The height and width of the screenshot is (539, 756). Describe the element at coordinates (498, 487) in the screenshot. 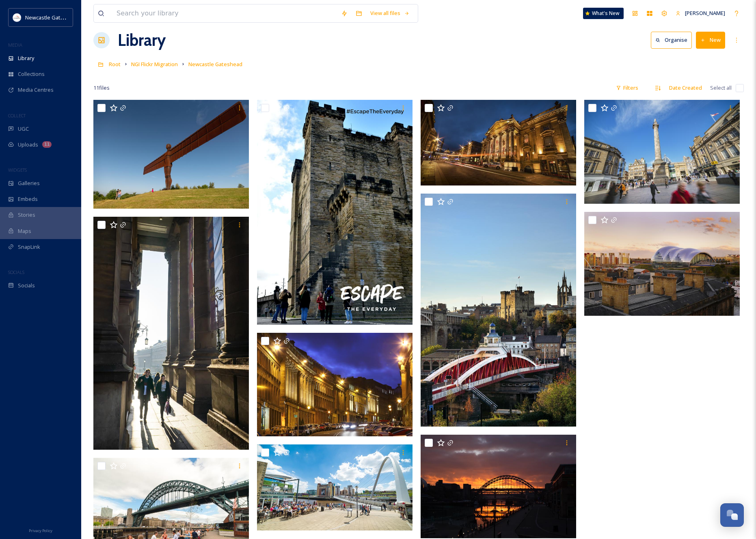

I see `img: sunset-over-the-river-tyne_51486599623_o.jpg` at that location.